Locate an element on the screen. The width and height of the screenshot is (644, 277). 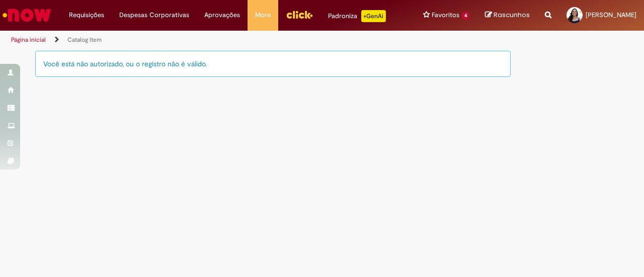
span: More is located at coordinates (262, 15).